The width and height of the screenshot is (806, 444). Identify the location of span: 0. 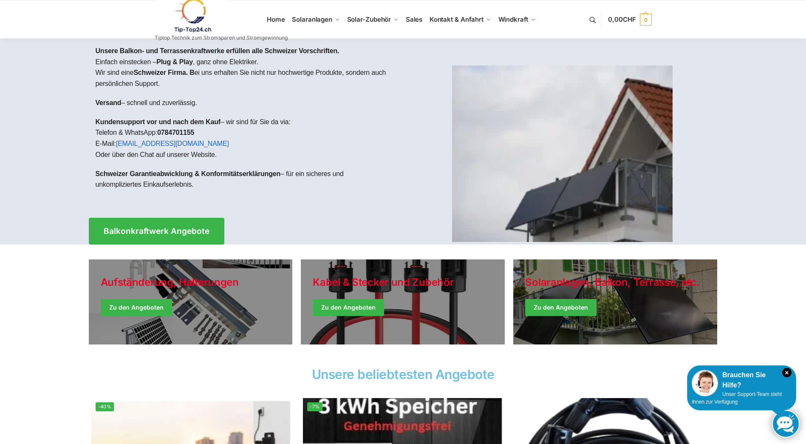
(646, 20).